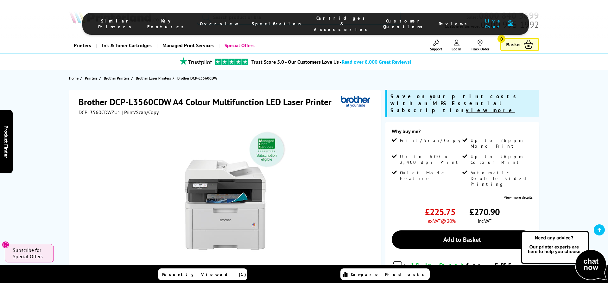 Image resolution: width=608 pixels, height=283 pixels. What do you see at coordinates (430, 175) in the screenshot?
I see `span: Quiet Mode Feature` at bounding box center [430, 175].